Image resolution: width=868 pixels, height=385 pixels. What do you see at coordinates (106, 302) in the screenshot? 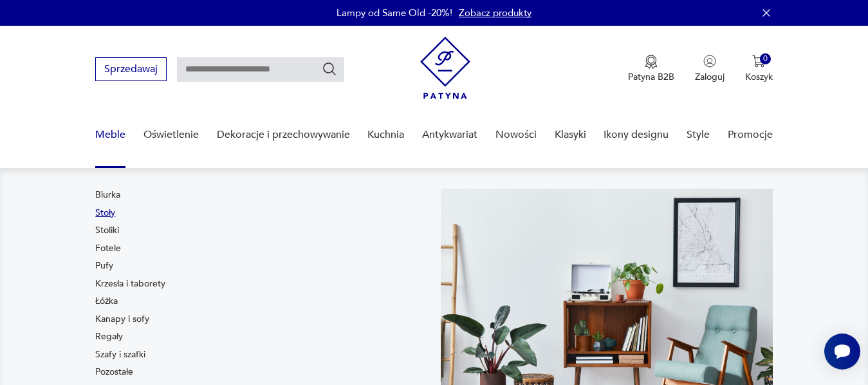
I see `a: Łóżka` at bounding box center [106, 302].